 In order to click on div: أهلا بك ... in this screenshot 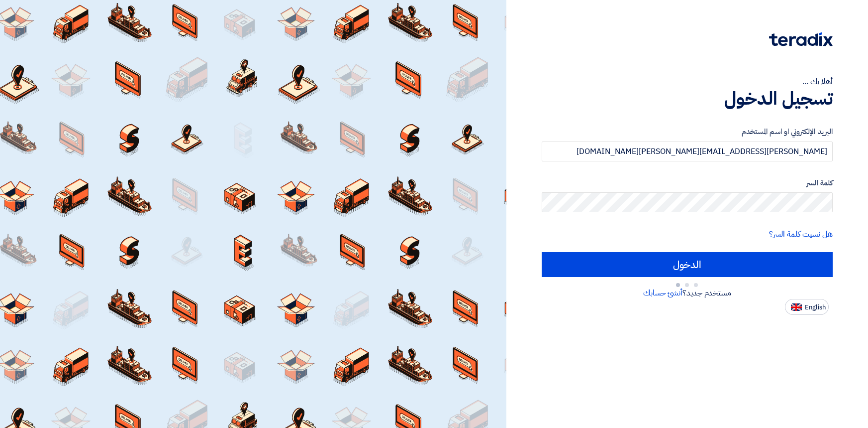, I will do `click(687, 82)`.